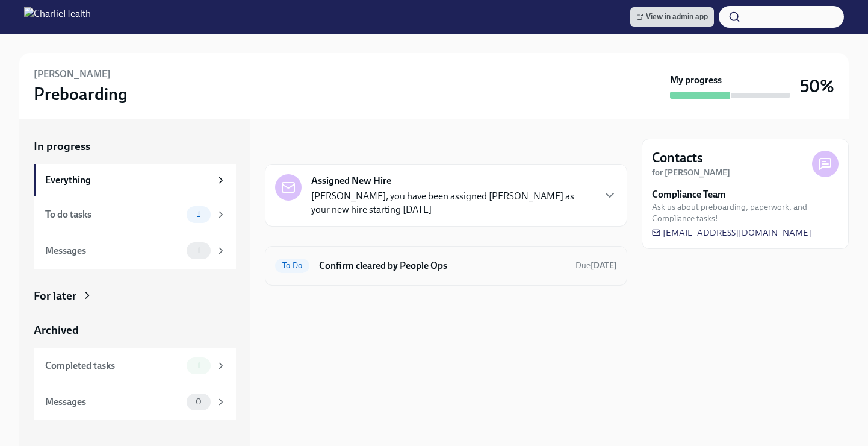  I want to click on h4: Contacts, so click(677, 158).